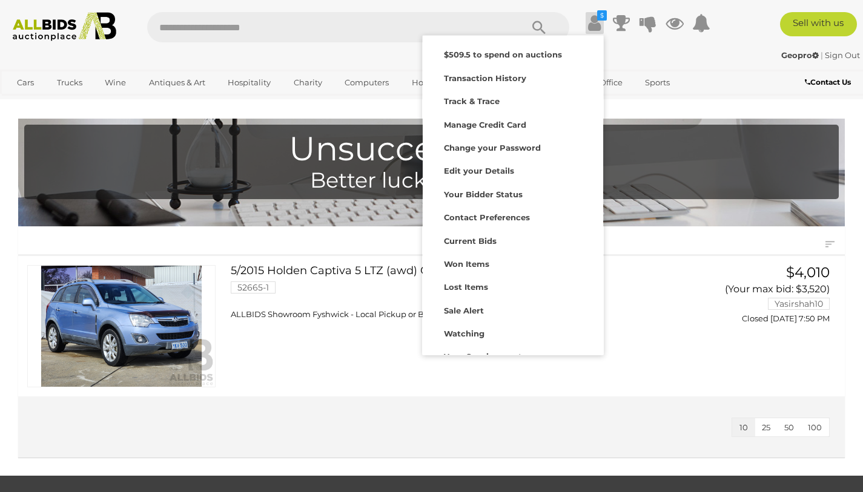 Image resolution: width=863 pixels, height=492 pixels. I want to click on strong: Track & Trace, so click(472, 101).